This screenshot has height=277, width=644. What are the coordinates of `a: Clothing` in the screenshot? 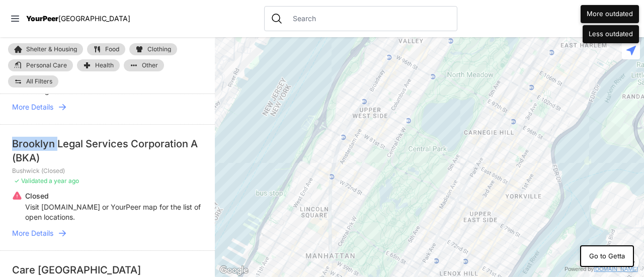 It's located at (153, 49).